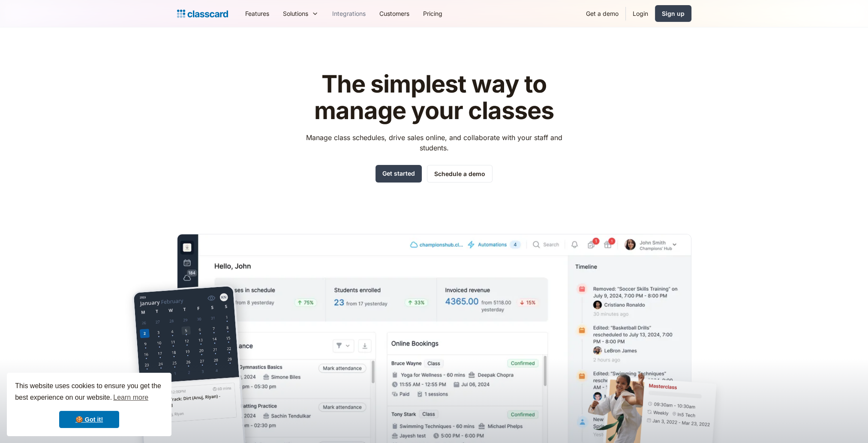 Image resolution: width=868 pixels, height=443 pixels. I want to click on a: Login, so click(641, 13).